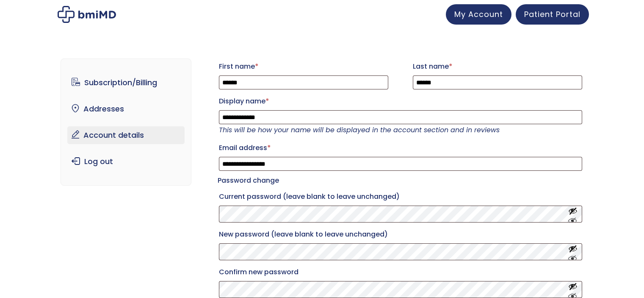  Describe the element at coordinates (552, 14) in the screenshot. I see `span: Patient Portal` at that location.